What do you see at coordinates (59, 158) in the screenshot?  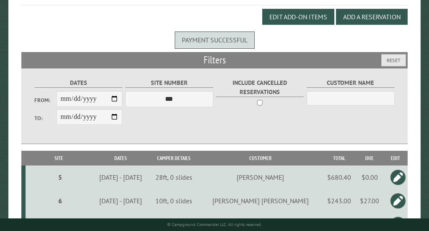 I see `th: Site` at bounding box center [59, 158].